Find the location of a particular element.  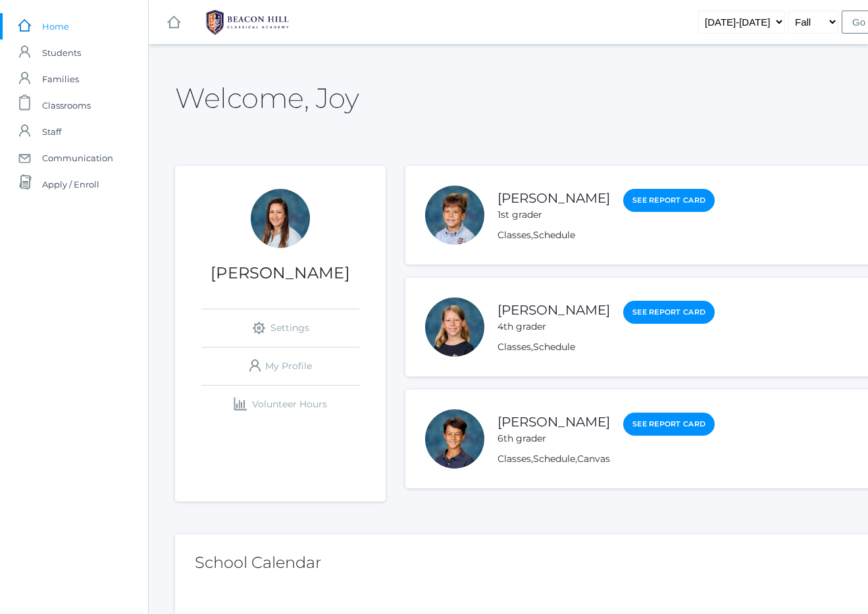

div: Asher Bradley is located at coordinates (455, 439).